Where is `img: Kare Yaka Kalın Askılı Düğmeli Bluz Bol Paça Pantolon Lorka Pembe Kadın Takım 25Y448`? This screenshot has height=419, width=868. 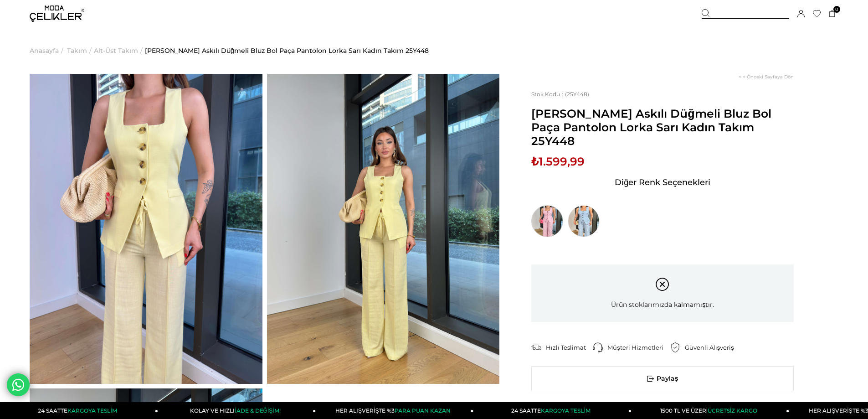
img: Kare Yaka Kalın Askılı Düğmeli Bluz Bol Paça Pantolon Lorka Pembe Kadın Takım 25Y448 is located at coordinates (547, 221).